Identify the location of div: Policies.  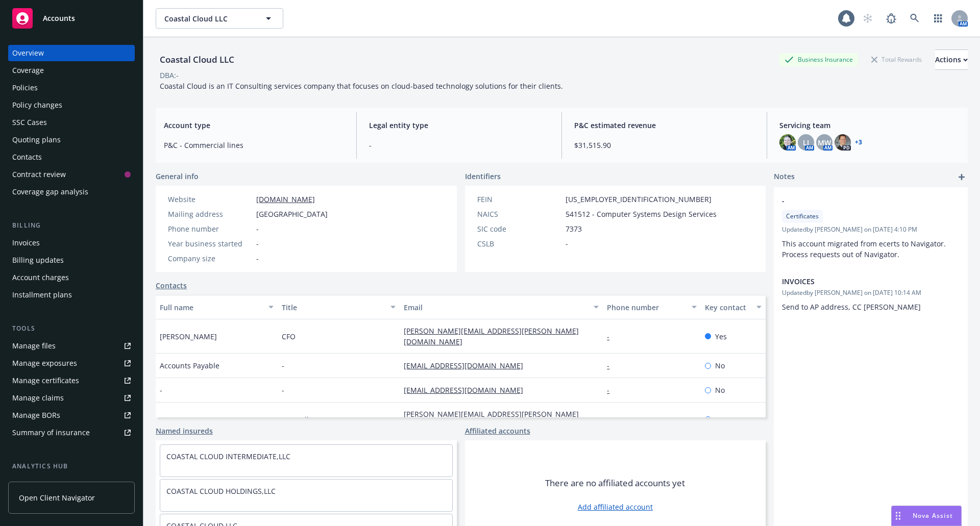
(25, 87).